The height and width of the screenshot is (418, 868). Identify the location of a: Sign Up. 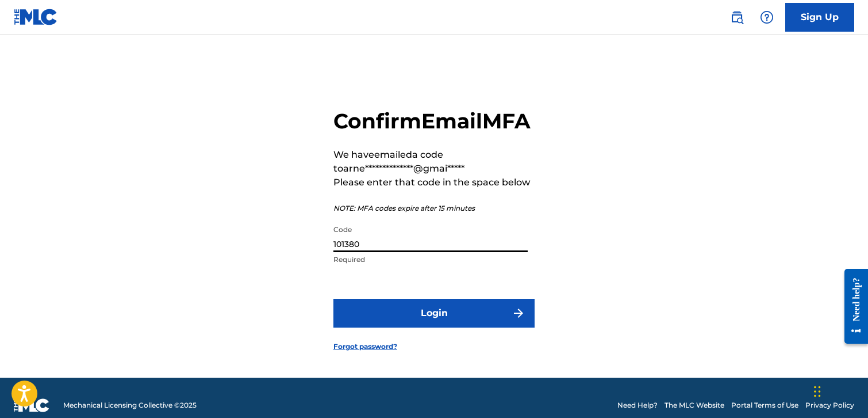
(820, 17).